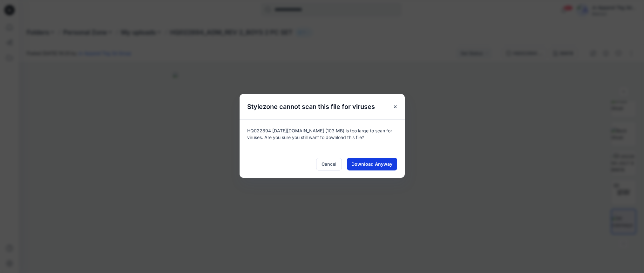 The image size is (644, 273). I want to click on button: Cancel, so click(329, 164).